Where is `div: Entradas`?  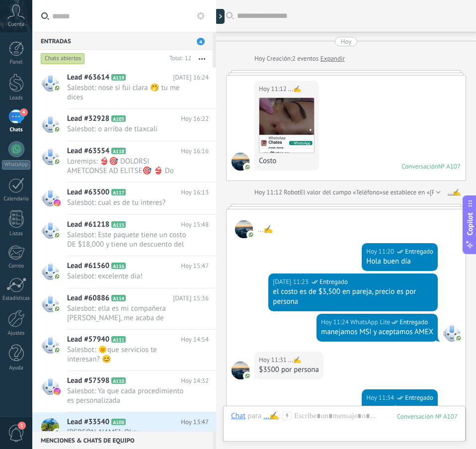 div: Entradas is located at coordinates (122, 41).